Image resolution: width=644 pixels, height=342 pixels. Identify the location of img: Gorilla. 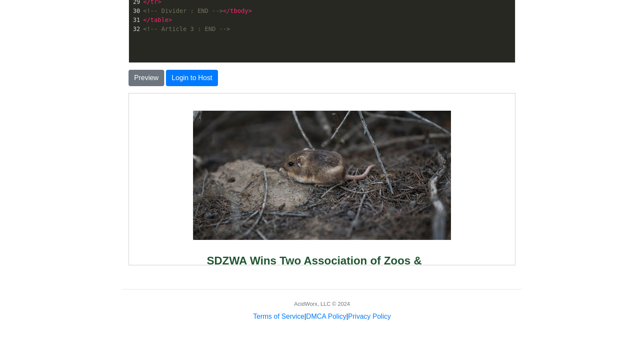
(193, 82).